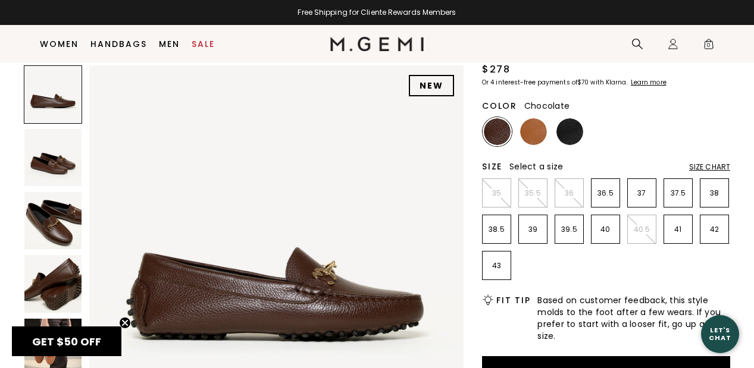 Image resolution: width=754 pixels, height=368 pixels. Describe the element at coordinates (709, 167) in the screenshot. I see `div: Size Chart` at that location.